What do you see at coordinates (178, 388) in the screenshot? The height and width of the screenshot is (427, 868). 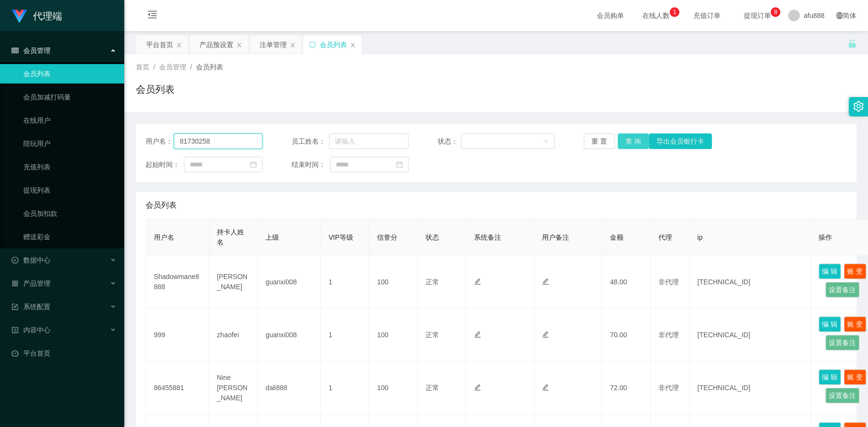 I see `td: 86455881` at bounding box center [178, 388].